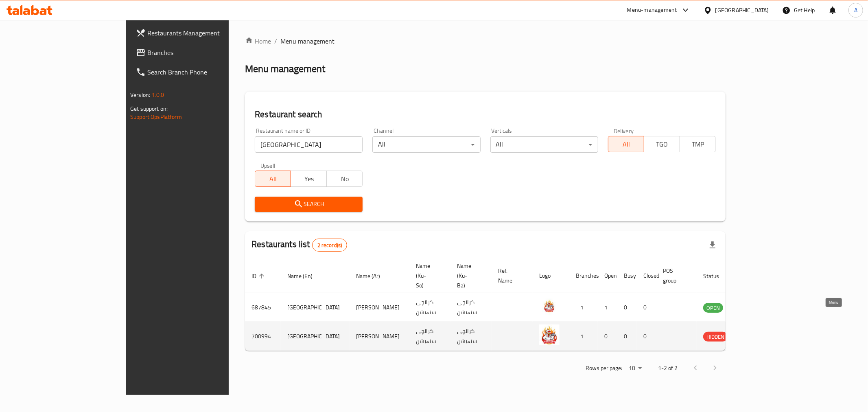 The height and width of the screenshot is (412, 868). I want to click on p: 1-2 of 2, so click(668, 368).